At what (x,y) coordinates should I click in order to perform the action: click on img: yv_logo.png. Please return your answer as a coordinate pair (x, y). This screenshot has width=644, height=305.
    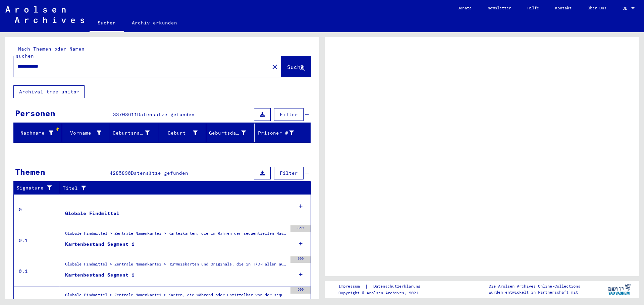
    Looking at the image, I should click on (619, 289).